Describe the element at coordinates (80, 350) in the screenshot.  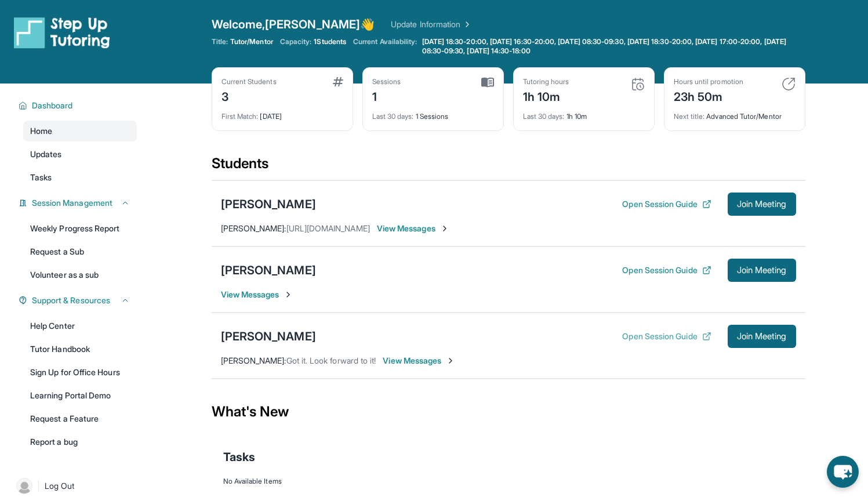
I see `a: Tutor Handbook` at that location.